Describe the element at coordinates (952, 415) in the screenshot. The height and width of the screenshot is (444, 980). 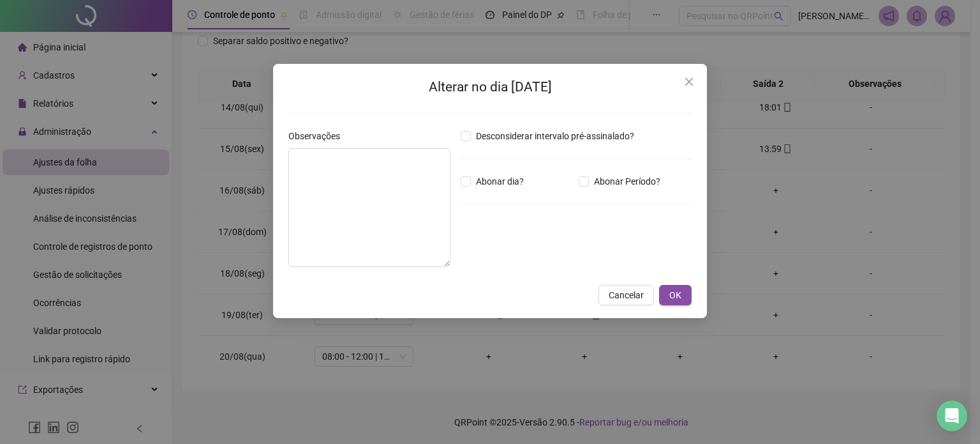
I see `div: Open Intercom Messenger` at that location.